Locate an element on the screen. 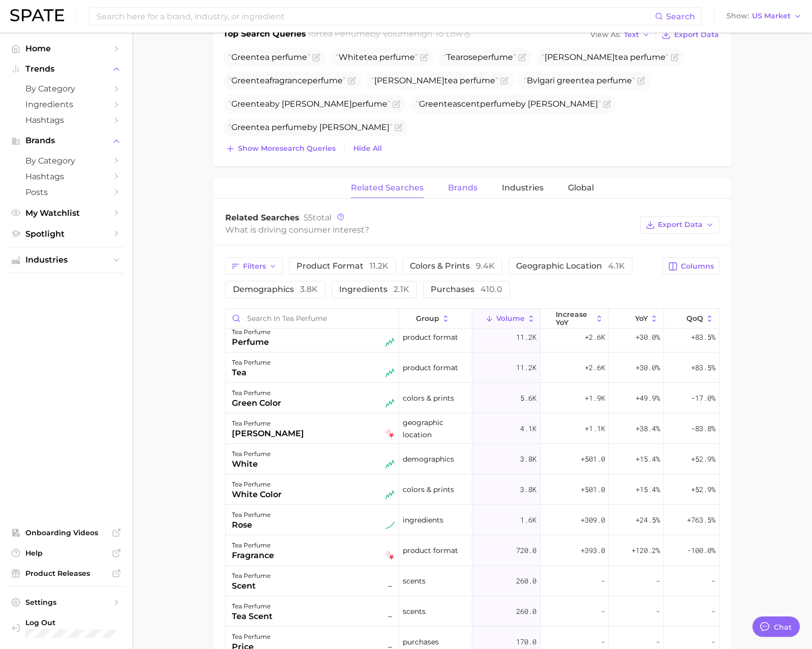  button: tea perfumefragrancefalling starproduct format720.0+393.0+120.2%-100.0% is located at coordinates (473, 551).